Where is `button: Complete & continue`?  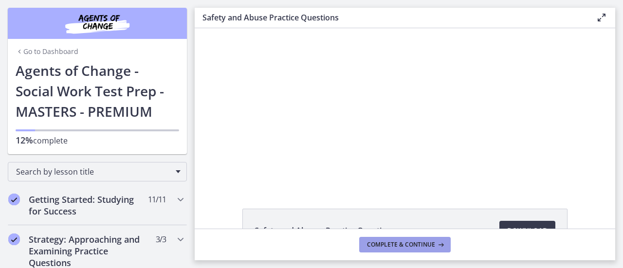 button: Complete & continue is located at coordinates (405, 245).